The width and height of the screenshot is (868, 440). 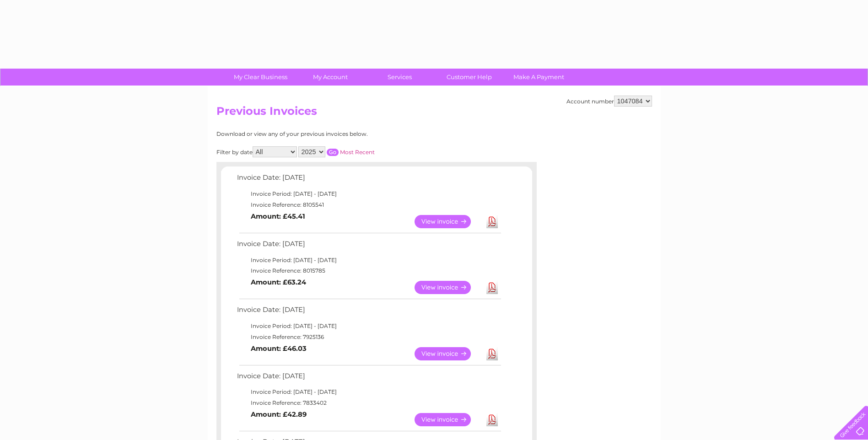 What do you see at coordinates (336, 134) in the screenshot?
I see `div: Download or view any of your previous invoices below.` at bounding box center [336, 134].